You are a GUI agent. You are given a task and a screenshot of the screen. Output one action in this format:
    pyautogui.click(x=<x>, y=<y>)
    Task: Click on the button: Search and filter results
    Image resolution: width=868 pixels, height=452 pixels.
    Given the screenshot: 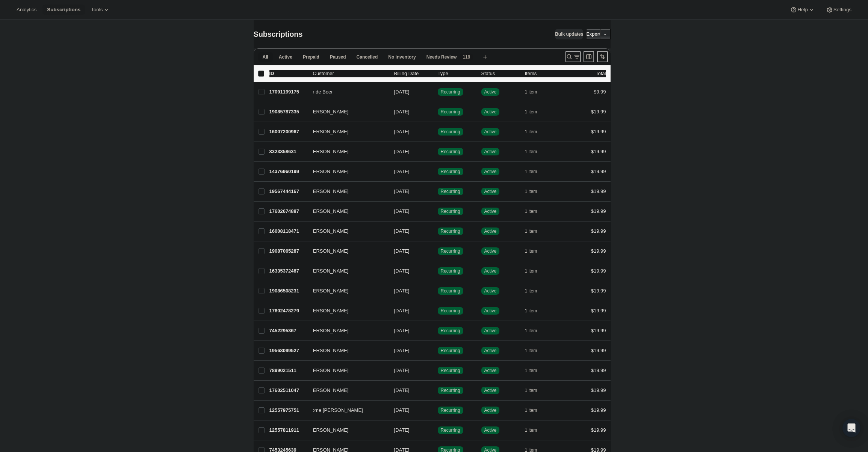 What is the action you would take?
    pyautogui.click(x=573, y=57)
    